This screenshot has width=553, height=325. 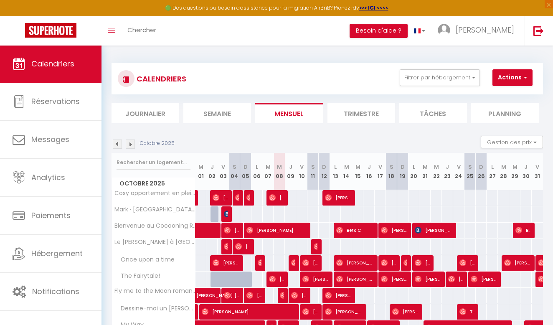 What do you see at coordinates (403, 171) in the screenshot?
I see `th: 19` at bounding box center [403, 171].